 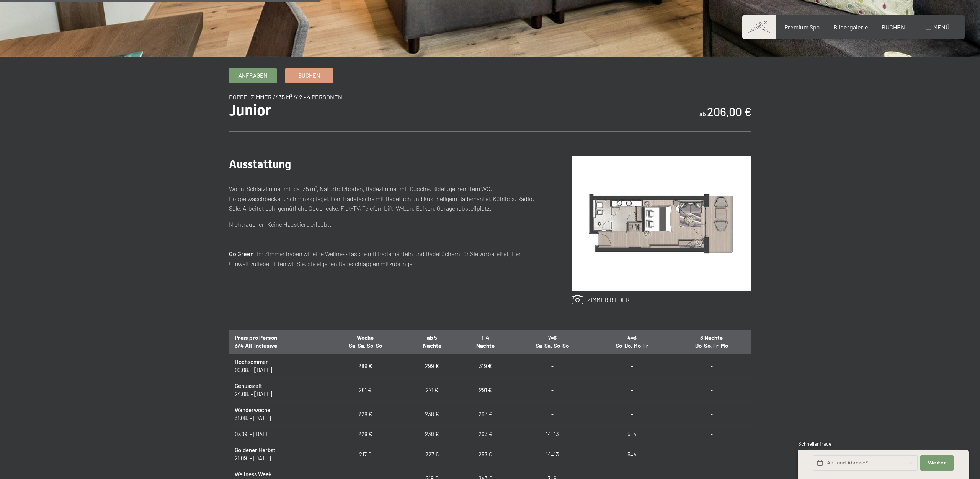 I want to click on p: : Im Zimmer haben wir eine Wellnesstasche mit Bademänteln und Badetüchern für Sie vorbereitet. De..., so click(x=385, y=258).